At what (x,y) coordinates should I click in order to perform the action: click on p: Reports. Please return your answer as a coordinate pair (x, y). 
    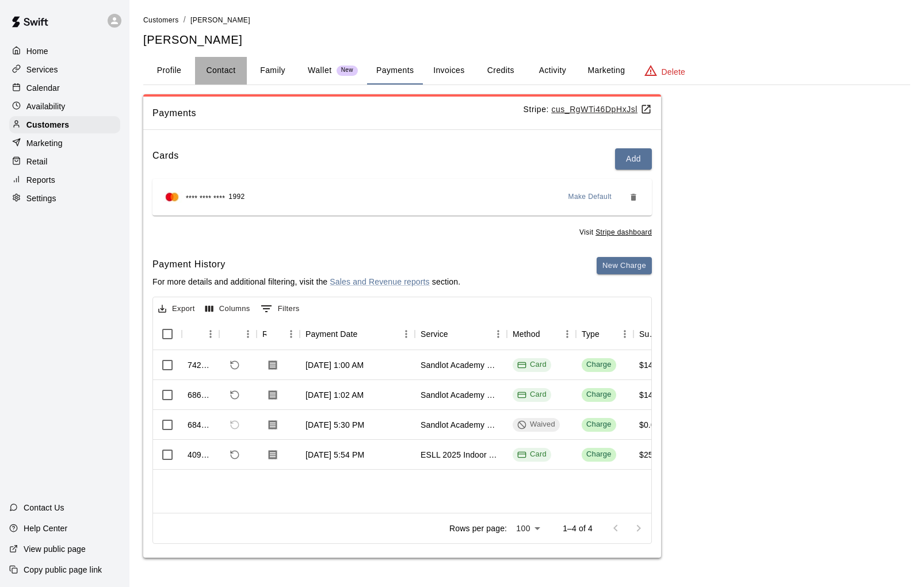
    Looking at the image, I should click on (40, 180).